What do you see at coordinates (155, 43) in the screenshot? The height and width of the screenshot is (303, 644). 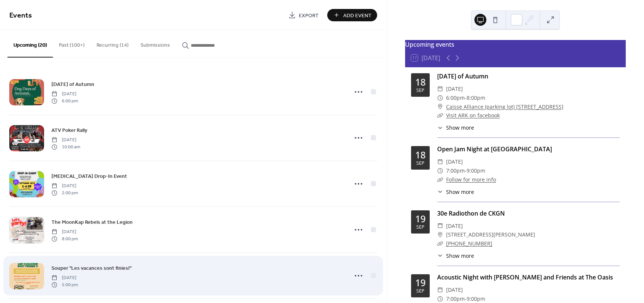 I see `button: Submissions` at bounding box center [155, 43].